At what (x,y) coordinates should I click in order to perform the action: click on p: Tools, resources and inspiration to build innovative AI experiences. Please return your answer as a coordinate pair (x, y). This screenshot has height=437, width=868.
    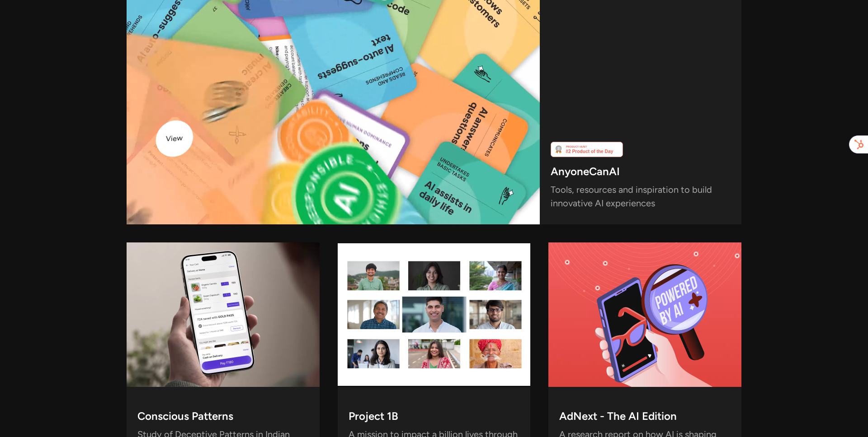
    Looking at the image, I should click on (640, 198).